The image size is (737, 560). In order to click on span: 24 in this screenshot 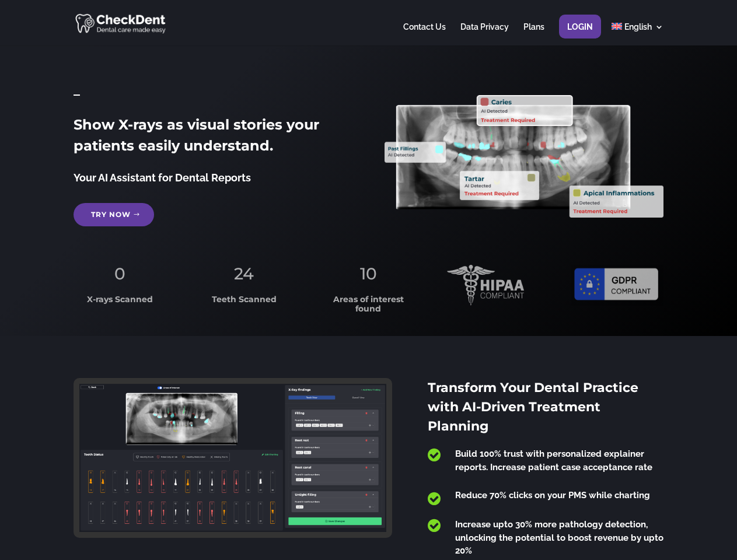, I will do `click(244, 274)`.